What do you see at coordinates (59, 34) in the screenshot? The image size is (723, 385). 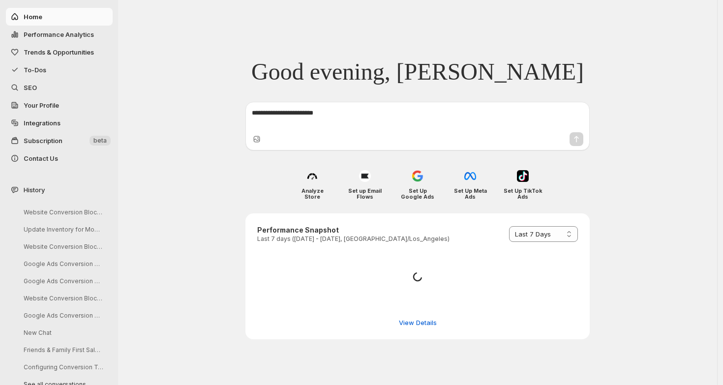 I see `button: Performance Analytics` at bounding box center [59, 34].